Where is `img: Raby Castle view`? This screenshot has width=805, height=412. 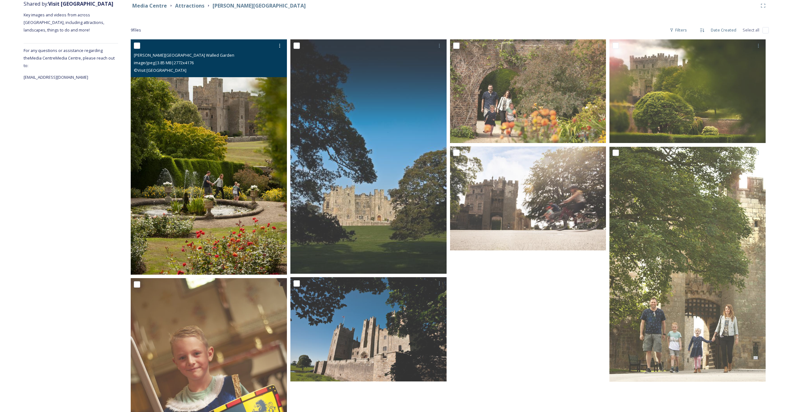
img: Raby Castle view is located at coordinates (688, 91).